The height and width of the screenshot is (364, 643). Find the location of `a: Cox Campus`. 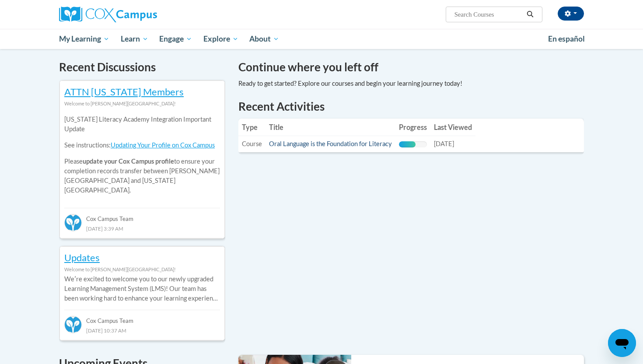

a: Cox Campus is located at coordinates (142, 14).